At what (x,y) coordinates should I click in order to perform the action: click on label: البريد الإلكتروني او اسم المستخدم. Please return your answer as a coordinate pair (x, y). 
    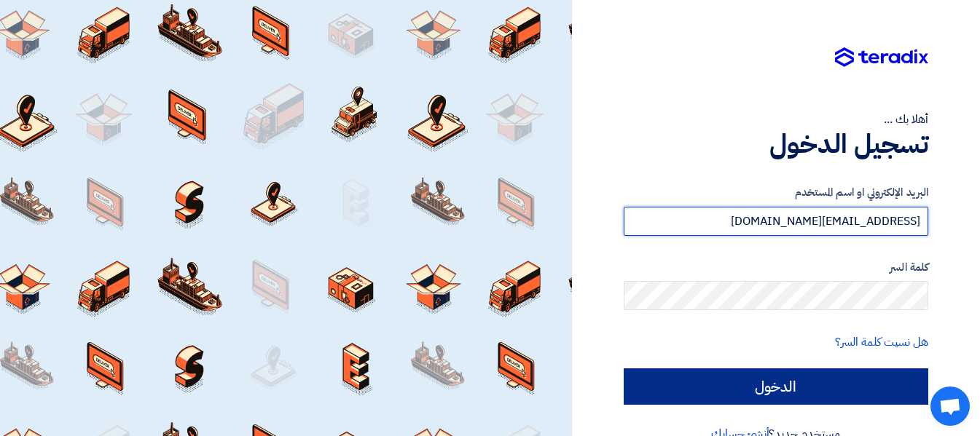
    Looking at the image, I should click on (776, 193).